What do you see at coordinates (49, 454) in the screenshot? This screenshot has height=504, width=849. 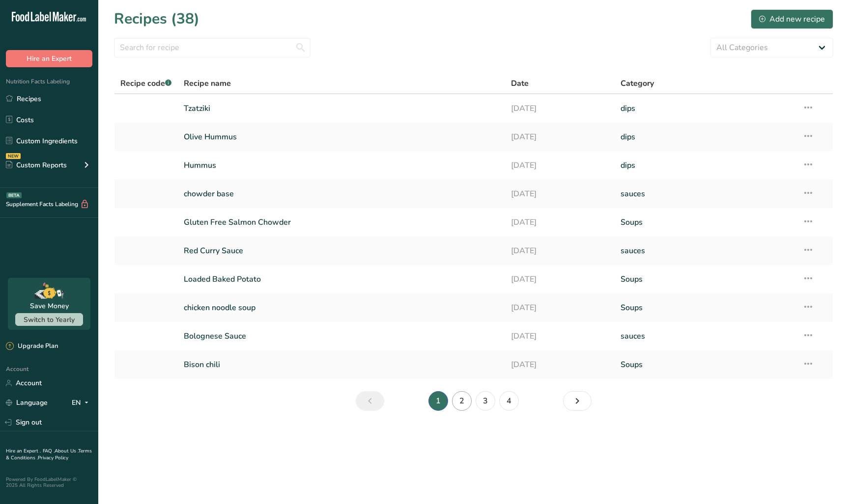 I see `a: Terms & Conditions .` at bounding box center [49, 454].